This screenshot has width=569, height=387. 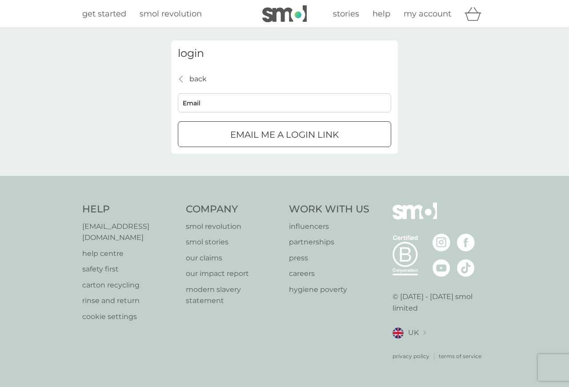 What do you see at coordinates (104, 14) in the screenshot?
I see `a: get started` at bounding box center [104, 14].